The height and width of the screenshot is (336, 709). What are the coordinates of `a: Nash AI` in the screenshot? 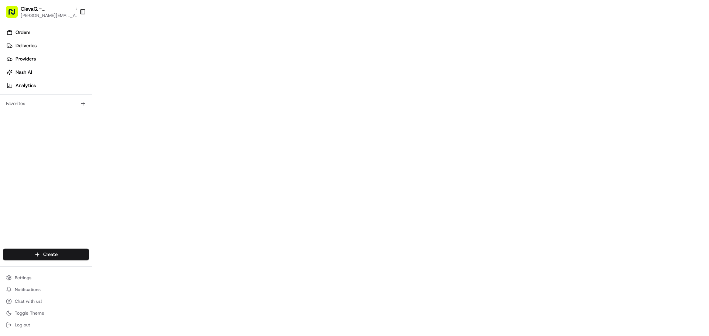 It's located at (47, 72).